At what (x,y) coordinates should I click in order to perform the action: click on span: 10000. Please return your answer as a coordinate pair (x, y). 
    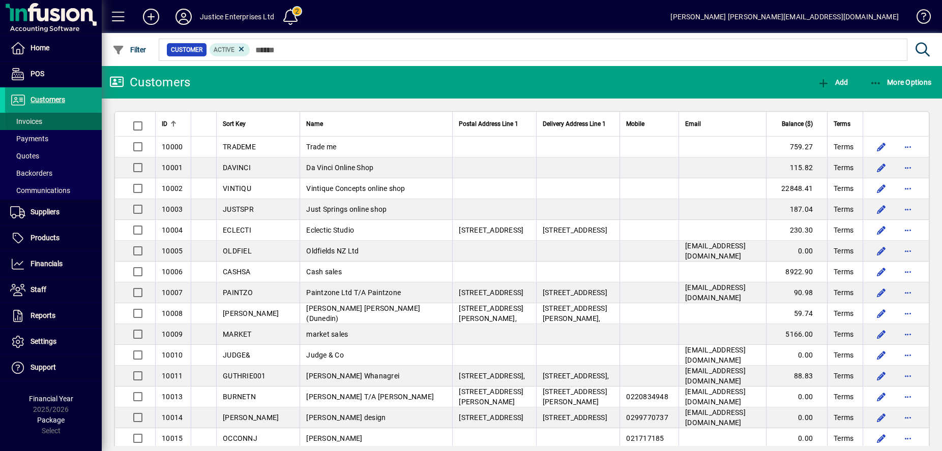
    Looking at the image, I should click on (172, 147).